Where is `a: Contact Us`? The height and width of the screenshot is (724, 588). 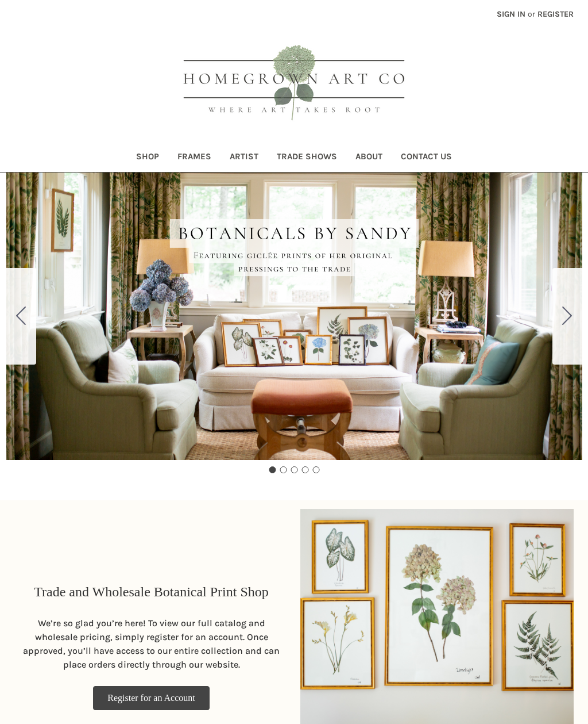 a: Contact Us is located at coordinates (426, 157).